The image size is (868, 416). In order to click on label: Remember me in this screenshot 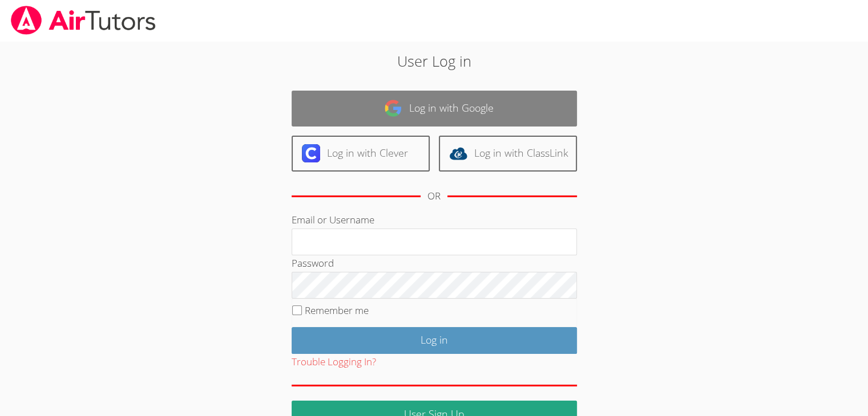, I will do `click(337, 310)`.